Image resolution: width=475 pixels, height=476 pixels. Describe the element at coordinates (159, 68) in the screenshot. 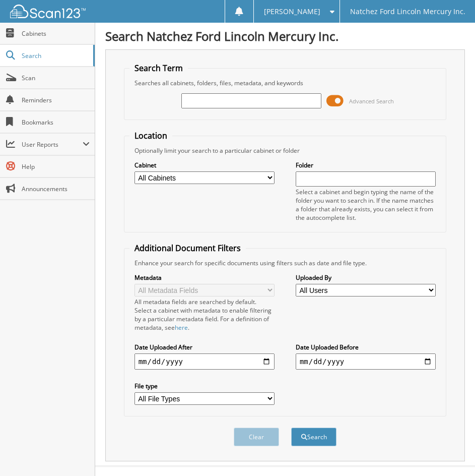

I see `legend: Search Term` at that location.